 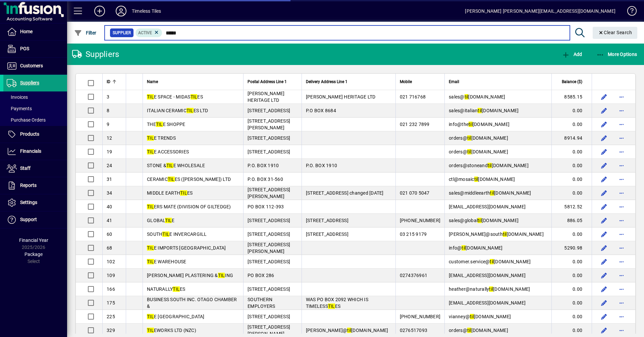 I want to click on span: POS, so click(x=24, y=48).